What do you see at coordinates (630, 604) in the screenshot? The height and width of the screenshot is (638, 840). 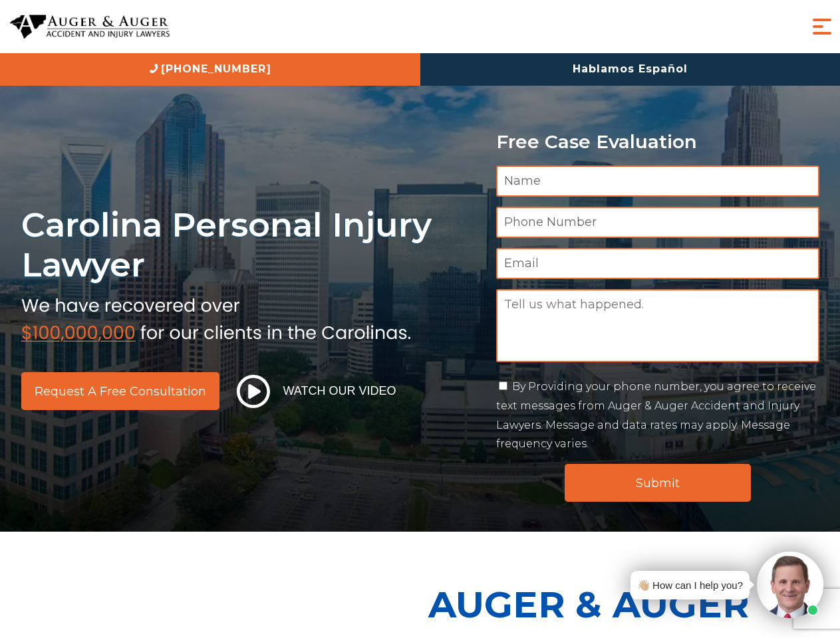 I see `p: Auger & Auger` at bounding box center [630, 604].